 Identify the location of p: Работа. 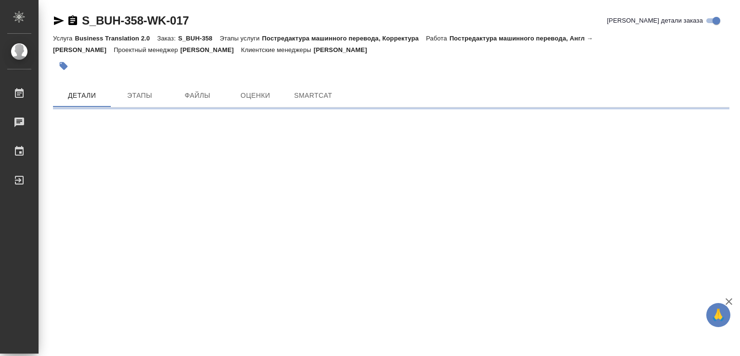
(438, 38).